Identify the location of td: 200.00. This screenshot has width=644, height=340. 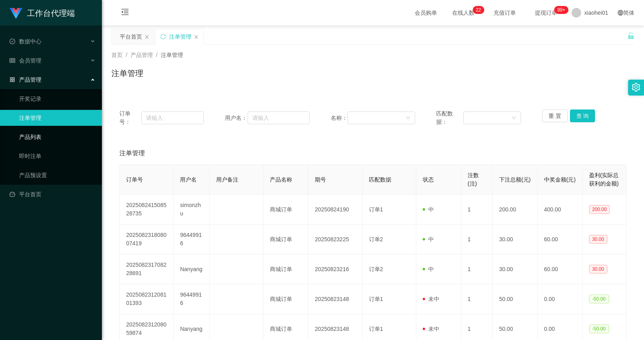
(515, 209).